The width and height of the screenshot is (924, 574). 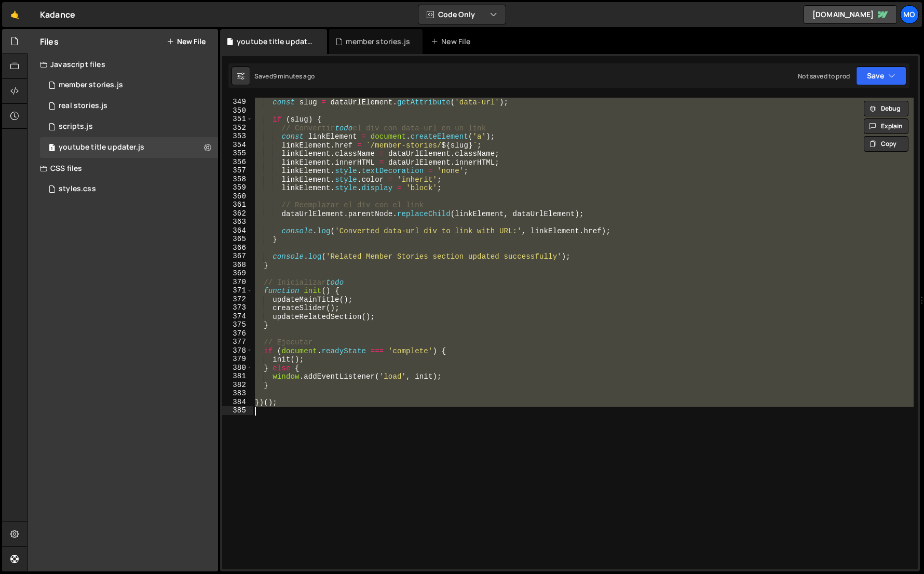 I want to click on div: 366, so click(x=237, y=248).